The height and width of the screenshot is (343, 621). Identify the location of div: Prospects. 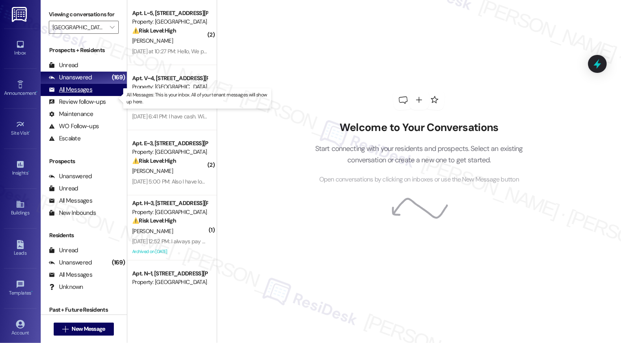
(84, 161).